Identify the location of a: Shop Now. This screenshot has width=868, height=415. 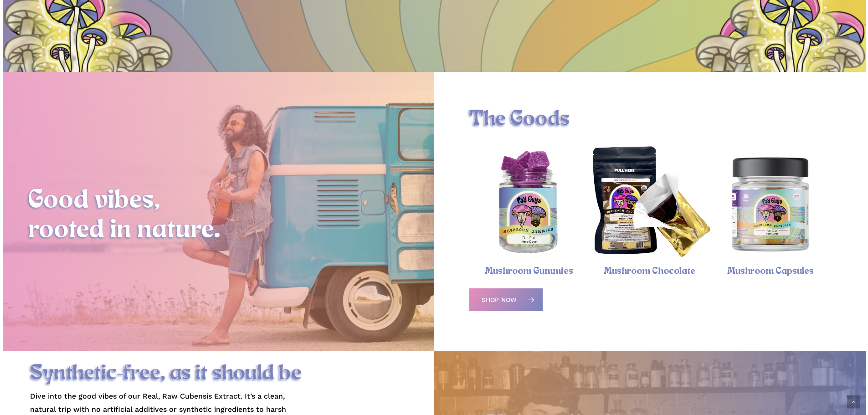
(506, 300).